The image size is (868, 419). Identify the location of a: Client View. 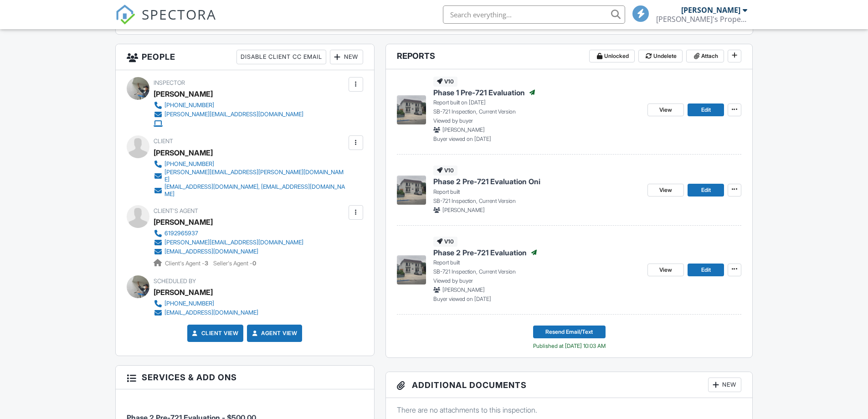
(215, 333).